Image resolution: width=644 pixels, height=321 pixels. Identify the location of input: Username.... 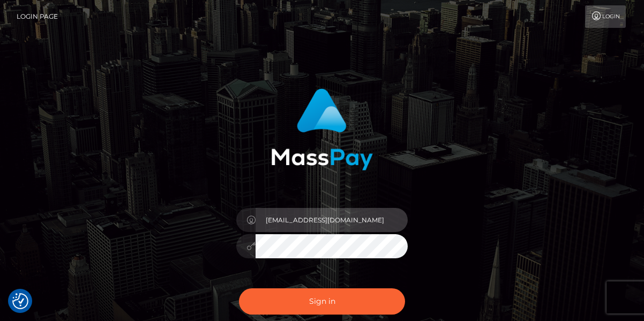
(332, 220).